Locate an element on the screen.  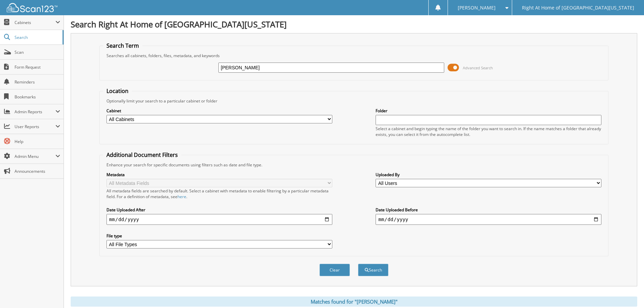
div: Enhance your search for specific documents using filters such as date and file type. is located at coordinates (354, 165).